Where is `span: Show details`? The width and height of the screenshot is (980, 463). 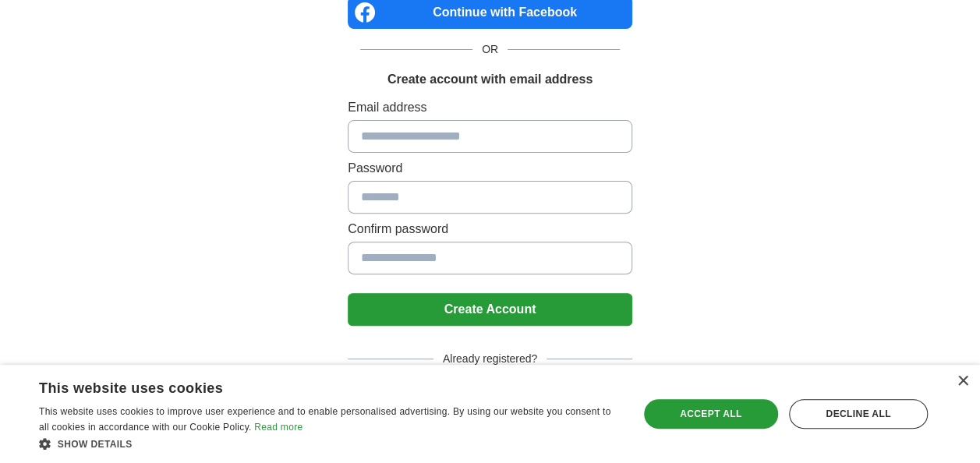 span: Show details is located at coordinates (95, 445).